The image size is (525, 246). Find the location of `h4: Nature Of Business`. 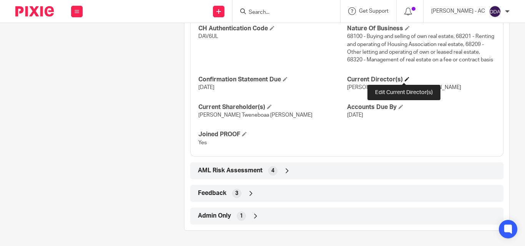

h4: Nature Of Business is located at coordinates (421, 28).